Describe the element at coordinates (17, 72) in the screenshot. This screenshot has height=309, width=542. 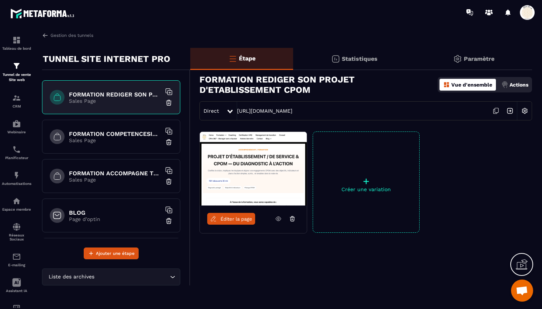
I see `a: formationformationTunnel de vente Site web` at that location.